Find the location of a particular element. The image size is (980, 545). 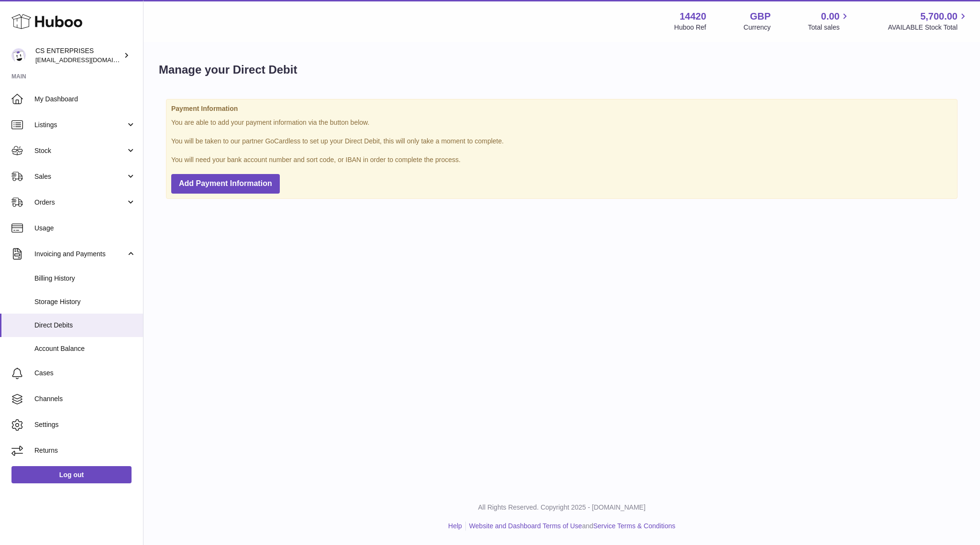

h1: Manage your Direct Debit is located at coordinates (228, 70).